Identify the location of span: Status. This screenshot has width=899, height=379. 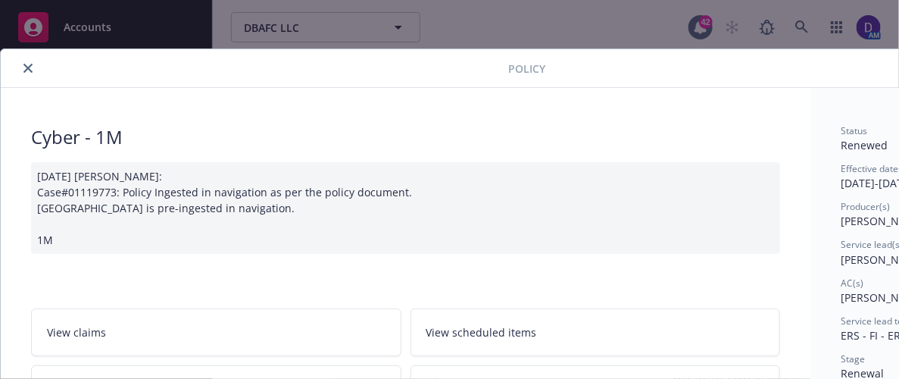
(854, 130).